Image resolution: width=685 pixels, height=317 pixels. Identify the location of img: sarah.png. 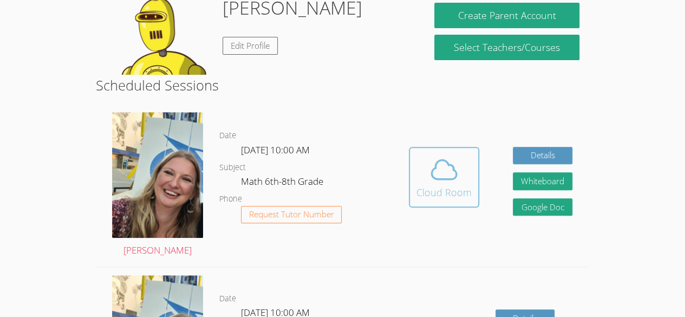
(158, 175).